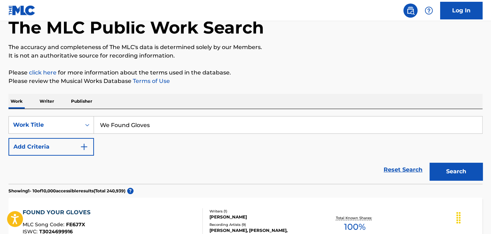 The height and width of the screenshot is (234, 491). What do you see at coordinates (22, 10) in the screenshot?
I see `img: MLC Logo` at bounding box center [22, 10].